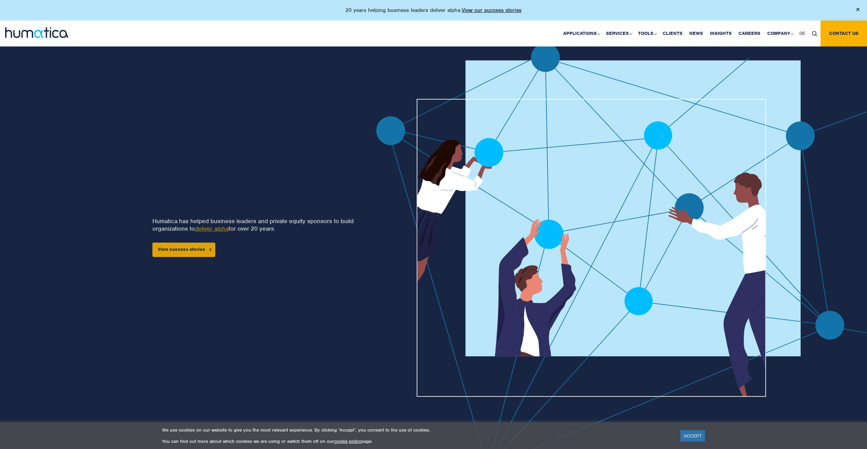 The height and width of the screenshot is (449, 867). Describe the element at coordinates (802, 33) in the screenshot. I see `span: DE` at that location.